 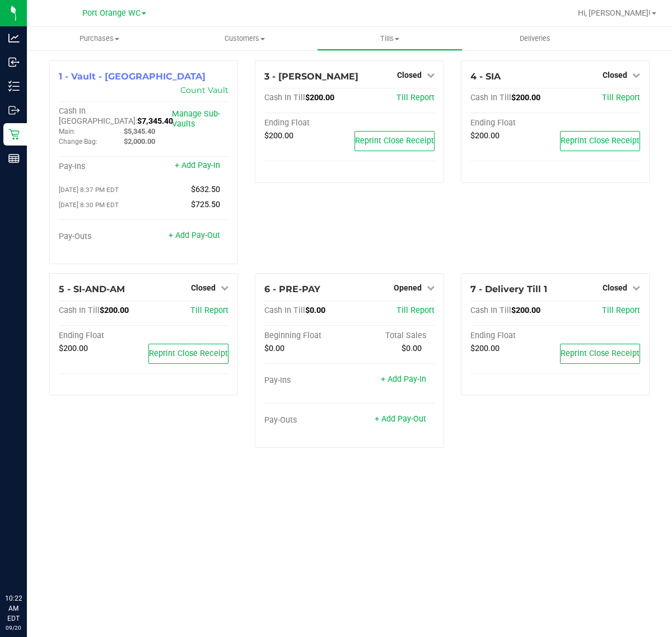 I want to click on div: Total Sales, so click(x=392, y=336).